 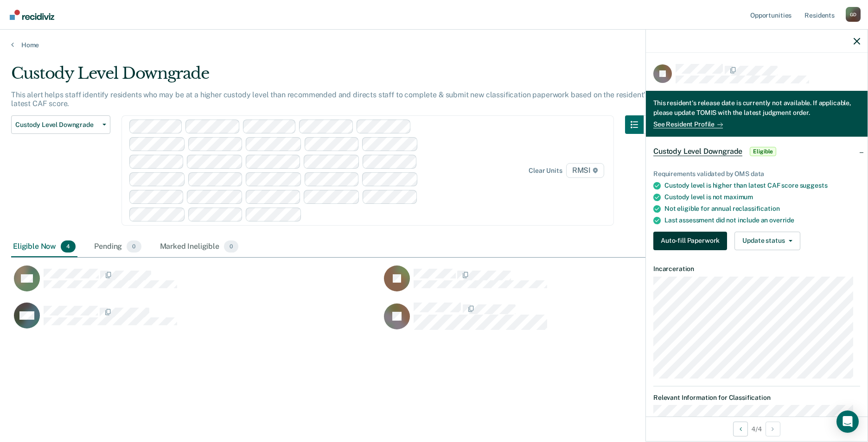 I want to click on div: G D, so click(x=853, y=14).